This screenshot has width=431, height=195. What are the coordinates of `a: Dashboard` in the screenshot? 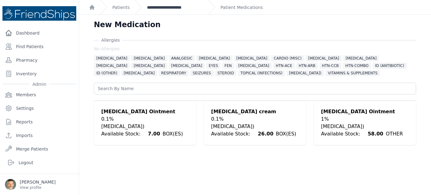 It's located at (39, 33).